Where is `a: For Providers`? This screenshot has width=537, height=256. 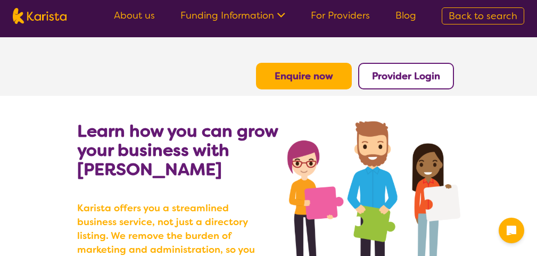
a: For Providers is located at coordinates (340, 15).